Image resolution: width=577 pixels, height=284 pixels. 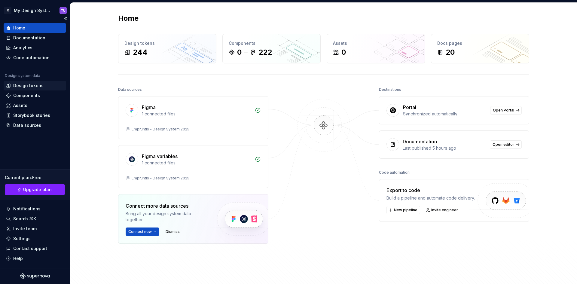 I want to click on div: 244, so click(x=140, y=52).